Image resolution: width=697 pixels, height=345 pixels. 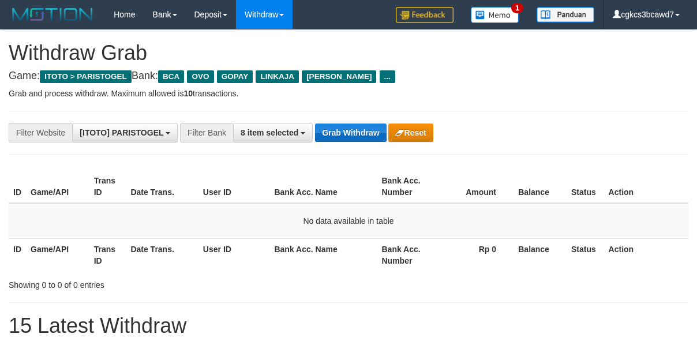 What do you see at coordinates (425, 15) in the screenshot?
I see `img: Feedback.jpg` at bounding box center [425, 15].